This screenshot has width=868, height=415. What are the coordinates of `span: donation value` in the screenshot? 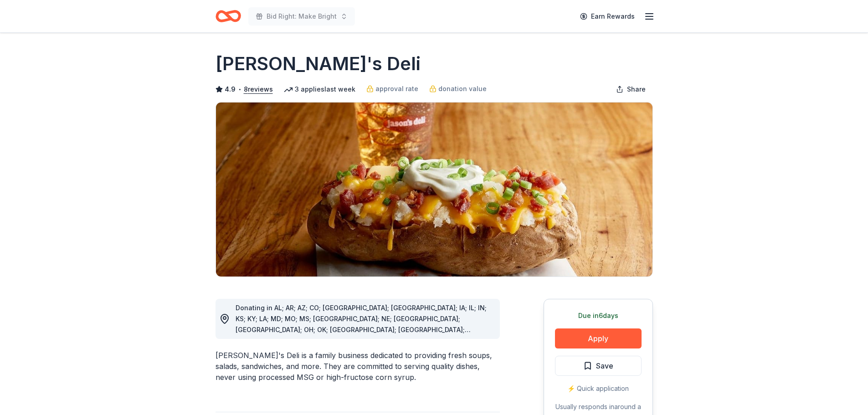 It's located at (462, 89).